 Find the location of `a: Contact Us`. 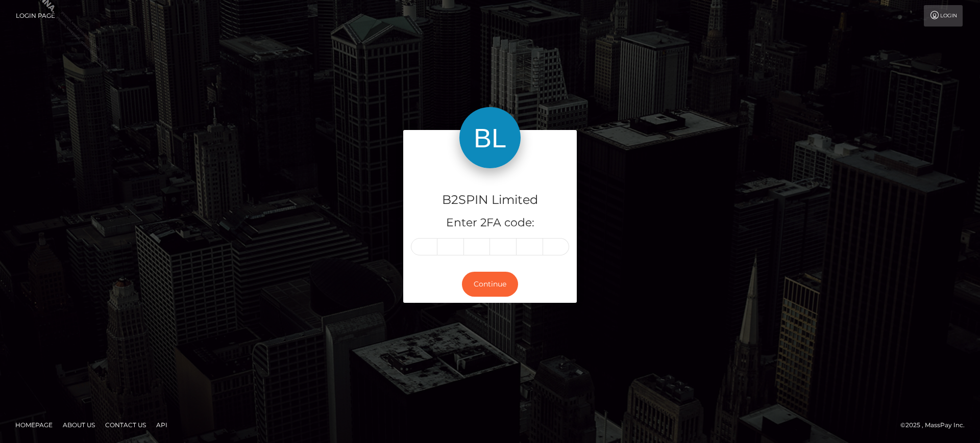

a: Contact Us is located at coordinates (126, 425).